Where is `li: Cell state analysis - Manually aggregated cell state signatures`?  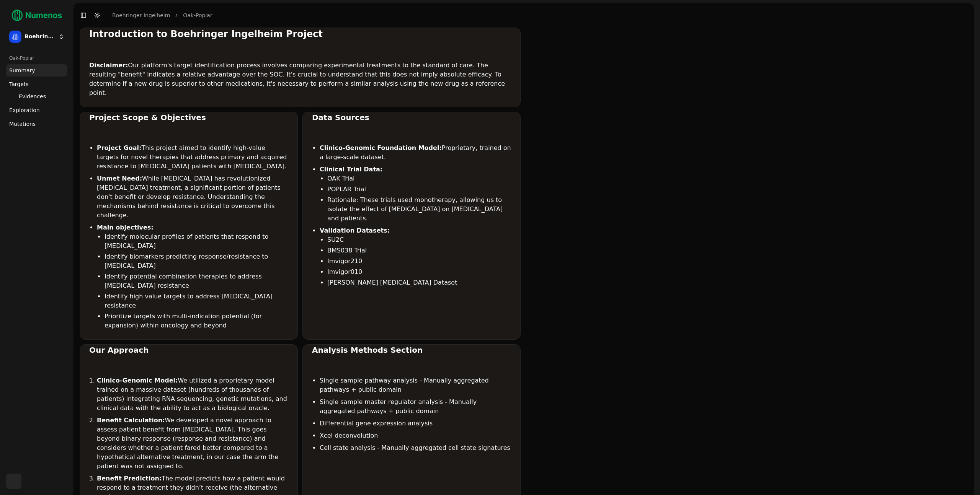 li: Cell state analysis - Manually aggregated cell state signatures is located at coordinates (415, 448).